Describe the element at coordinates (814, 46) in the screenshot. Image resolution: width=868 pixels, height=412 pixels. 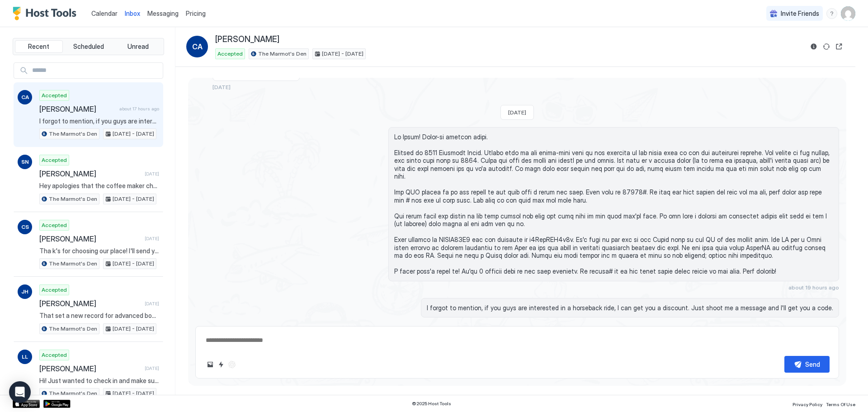
I see `button: Reservation information` at that location.